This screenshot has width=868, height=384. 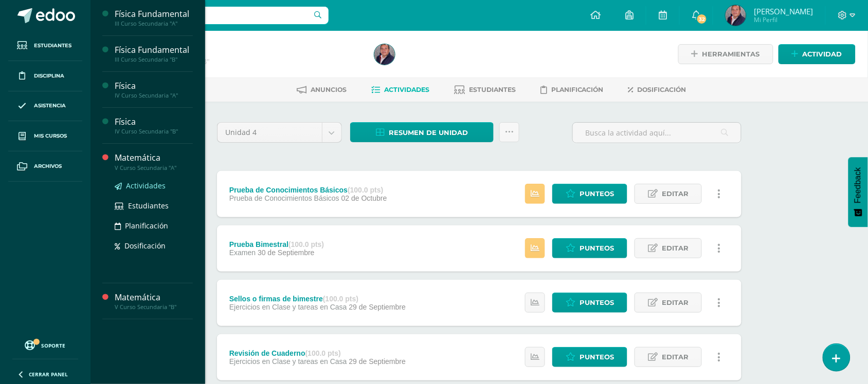 I want to click on div: V Curso Secundaria "B", so click(x=154, y=307).